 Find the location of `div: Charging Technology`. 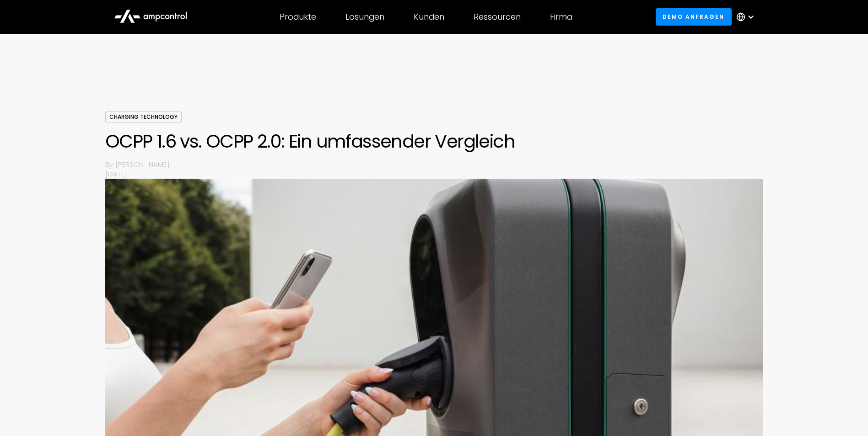

div: Charging Technology is located at coordinates (144, 117).